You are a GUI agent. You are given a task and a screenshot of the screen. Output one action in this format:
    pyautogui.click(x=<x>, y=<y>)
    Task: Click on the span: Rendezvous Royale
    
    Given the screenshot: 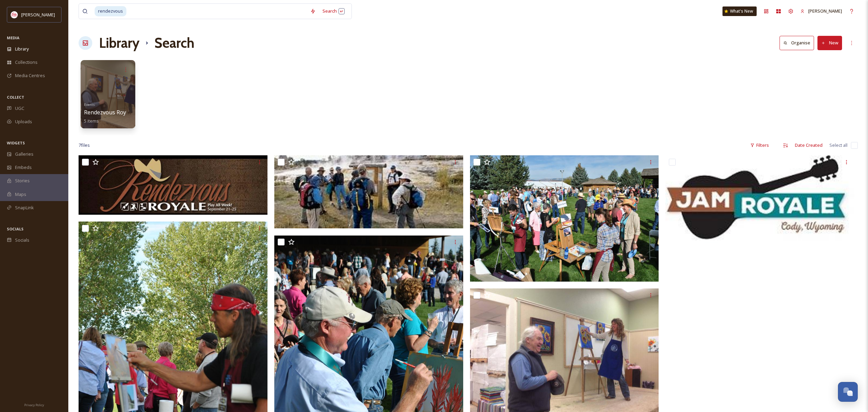 What is the action you would take?
    pyautogui.click(x=108, y=112)
    